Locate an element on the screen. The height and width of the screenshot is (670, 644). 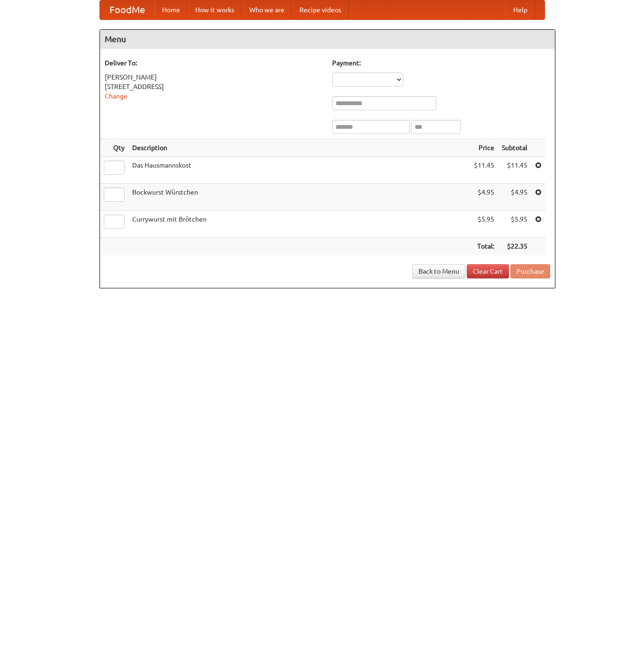
h4: Menu is located at coordinates (327, 39).